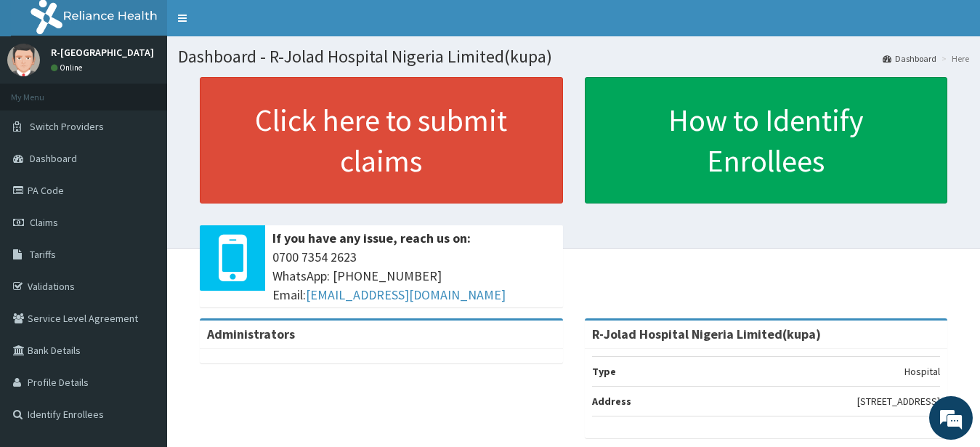 The image size is (980, 447). What do you see at coordinates (910, 58) in the screenshot?
I see `a: Dashboard` at bounding box center [910, 58].